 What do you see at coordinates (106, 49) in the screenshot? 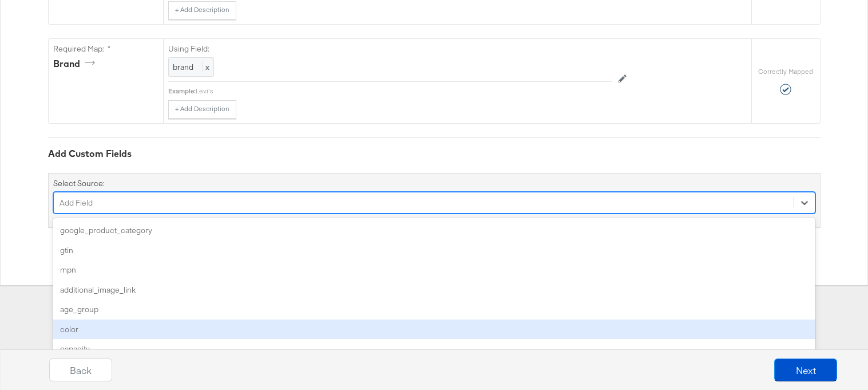
I see `label: Required Map: *` at bounding box center [106, 49].